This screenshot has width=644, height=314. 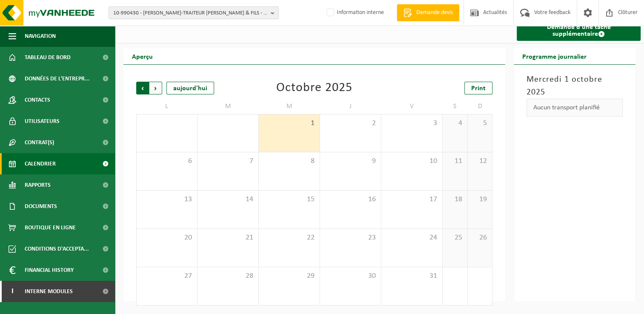 What do you see at coordinates (12, 292) in the screenshot?
I see `span: I` at bounding box center [12, 292].